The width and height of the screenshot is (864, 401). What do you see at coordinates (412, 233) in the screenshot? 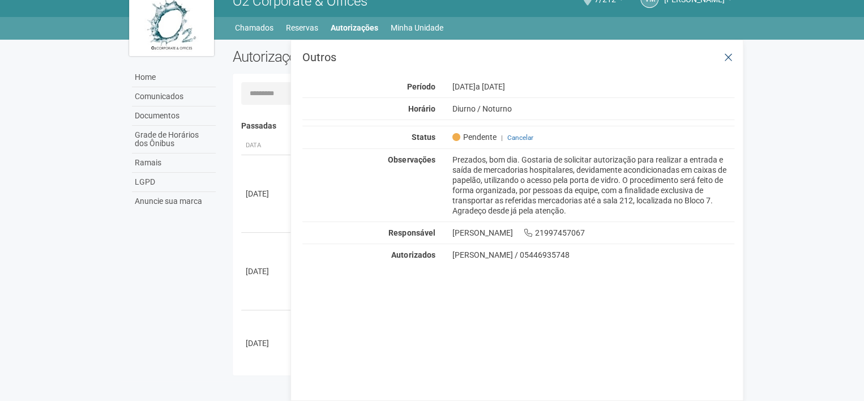
I see `strong: Responsável` at bounding box center [412, 233].